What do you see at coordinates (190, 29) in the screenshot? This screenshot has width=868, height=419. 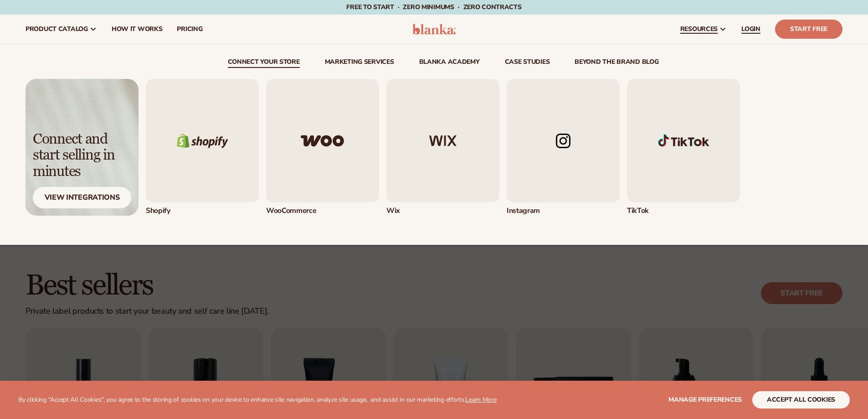 I see `span: pricing` at bounding box center [190, 29].